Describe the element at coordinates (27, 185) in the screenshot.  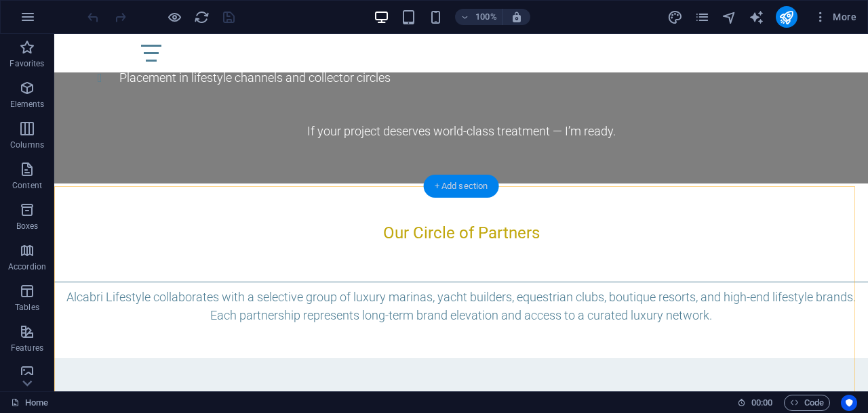
I see `p: Content` at that location.